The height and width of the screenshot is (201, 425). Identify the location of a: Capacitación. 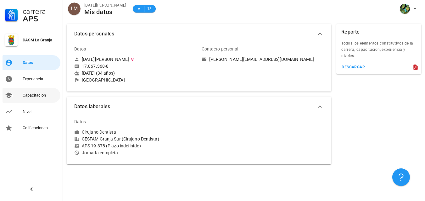
(31, 96).